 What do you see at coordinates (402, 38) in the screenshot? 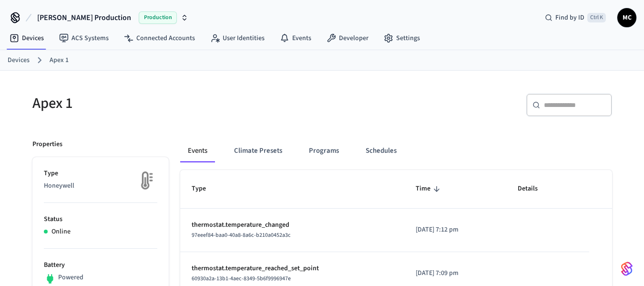
I see `a: Settings` at bounding box center [402, 38].